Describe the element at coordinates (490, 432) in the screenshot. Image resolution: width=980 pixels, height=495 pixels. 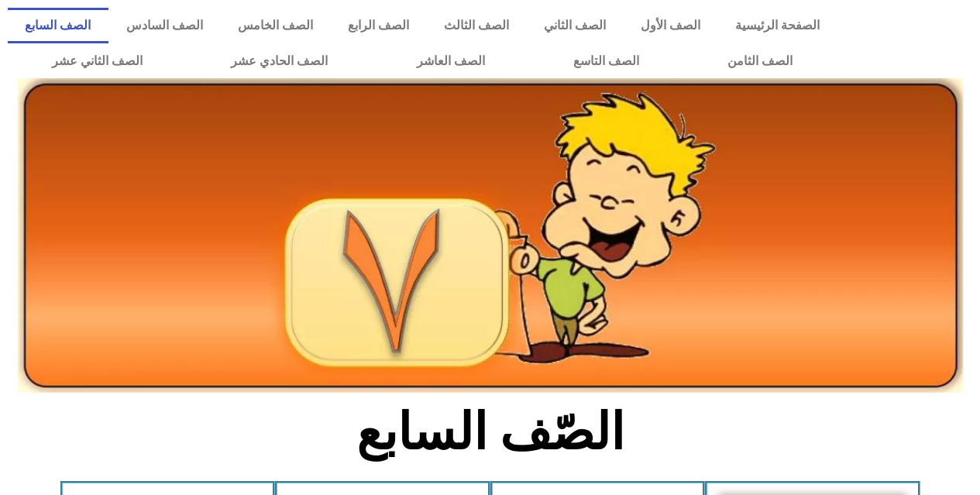
I see `h2: الصّف السابع` at that location.